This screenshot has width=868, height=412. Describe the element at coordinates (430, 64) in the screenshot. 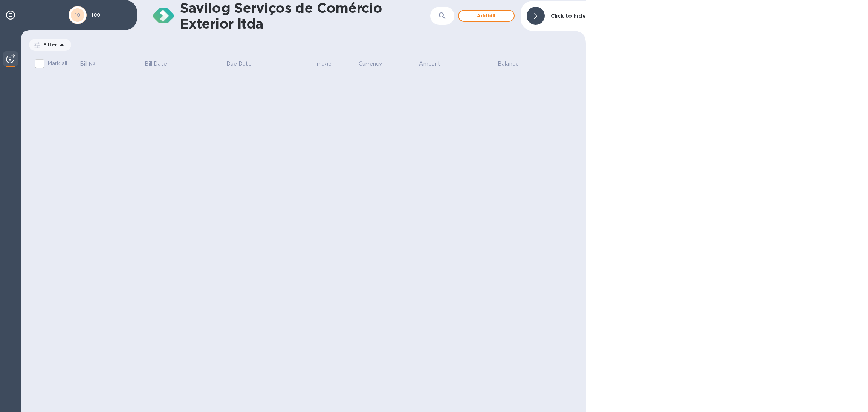

I see `p: Amount` at that location.